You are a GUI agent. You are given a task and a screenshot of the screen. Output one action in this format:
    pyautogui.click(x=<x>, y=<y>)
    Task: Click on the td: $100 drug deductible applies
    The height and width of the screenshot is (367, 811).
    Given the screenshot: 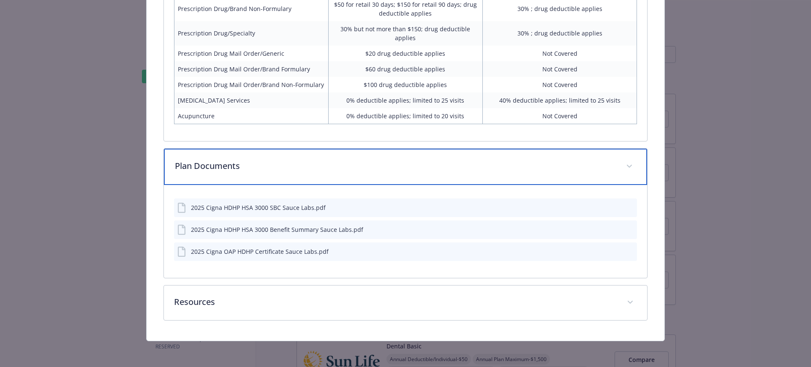 What is the action you would take?
    pyautogui.click(x=405, y=84)
    